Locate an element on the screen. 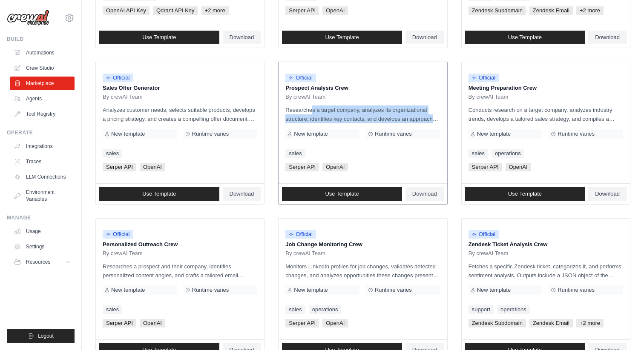  p: Prospect Analysis Crew is located at coordinates (362, 88).